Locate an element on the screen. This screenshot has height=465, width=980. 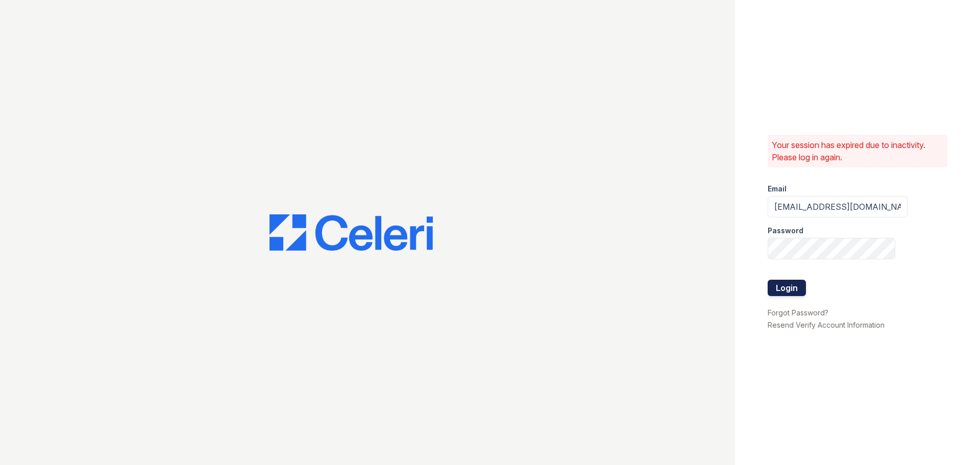
p: Your session has expired due to inactivity. Please log in again. is located at coordinates (858, 151).